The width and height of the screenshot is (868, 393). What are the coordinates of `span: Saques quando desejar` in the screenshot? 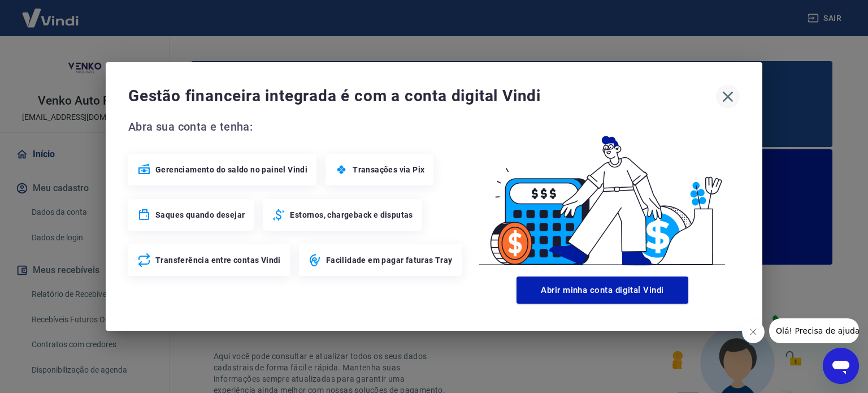 It's located at (200, 215).